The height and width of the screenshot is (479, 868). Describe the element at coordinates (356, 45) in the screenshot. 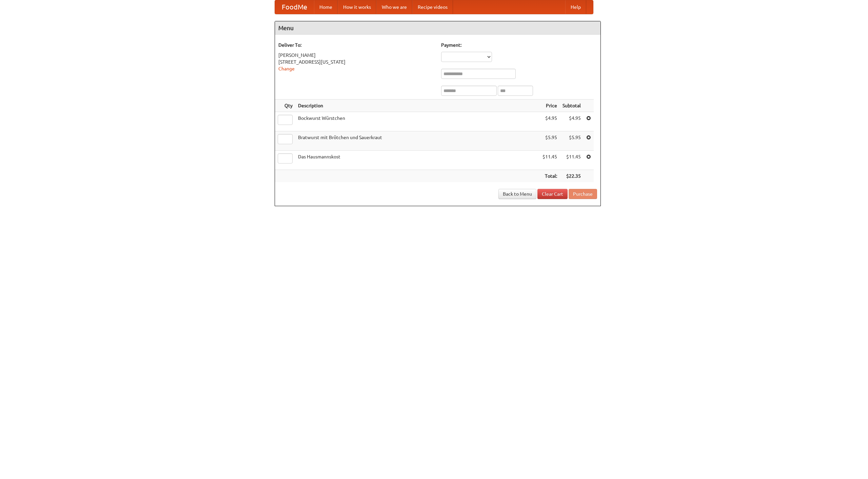

I see `h5: Deliver To:` at that location.